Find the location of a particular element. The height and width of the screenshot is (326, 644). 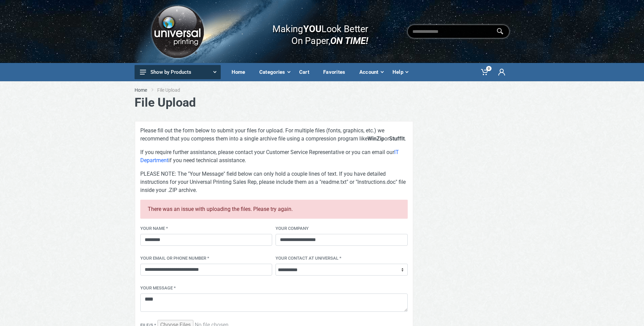

div: Home is located at coordinates (241, 72).